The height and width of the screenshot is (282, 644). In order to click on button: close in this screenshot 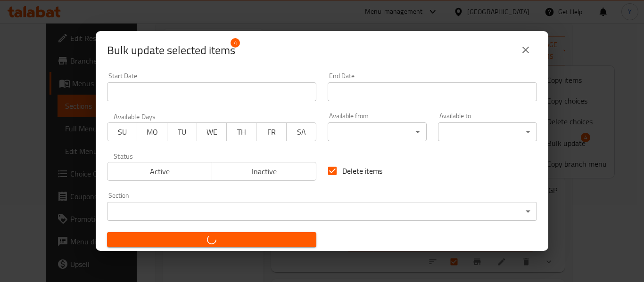, I will do `click(526, 50)`.